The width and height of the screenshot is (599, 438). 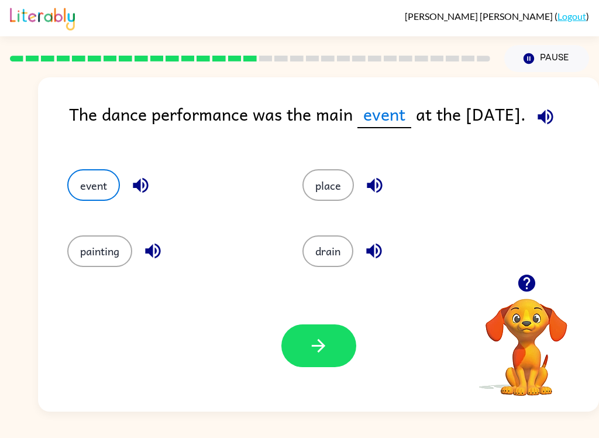 I want to click on a: Logout, so click(x=572, y=16).